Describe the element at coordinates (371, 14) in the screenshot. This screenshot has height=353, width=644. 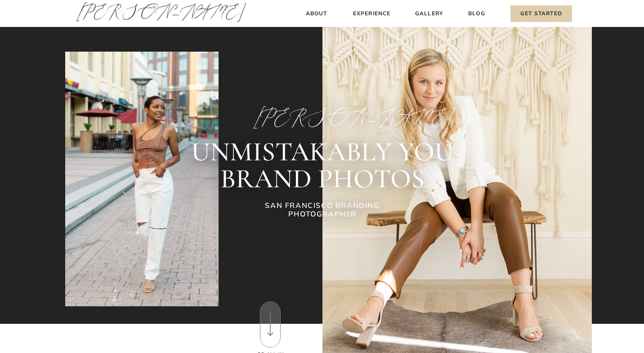
I see `a: Experience` at that location.